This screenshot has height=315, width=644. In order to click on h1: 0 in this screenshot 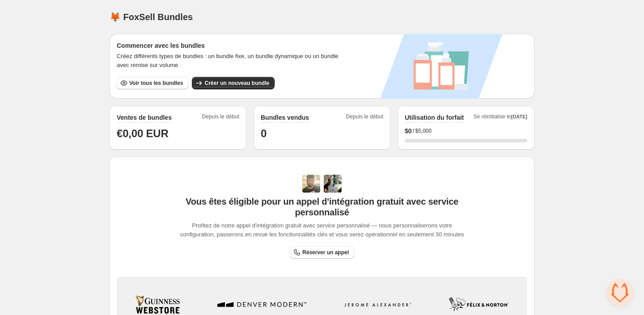, I will do `click(322, 134)`.